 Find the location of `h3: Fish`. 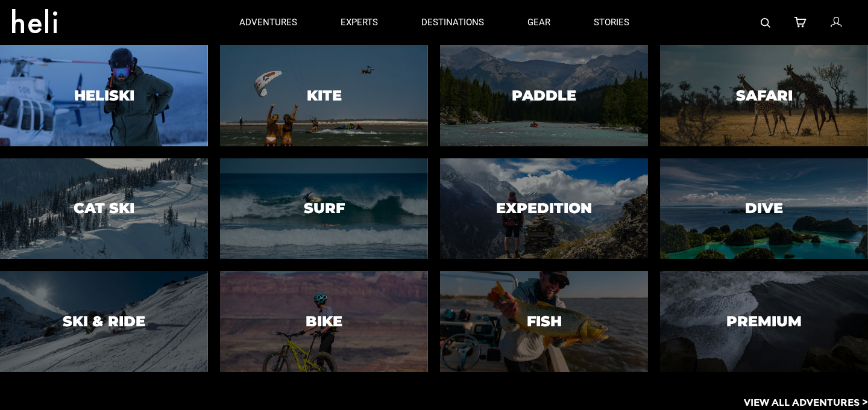

h3: Fish is located at coordinates (544, 321).